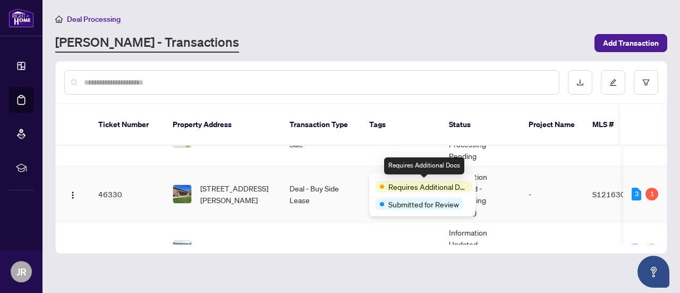 The image size is (680, 293). I want to click on span: download, so click(580, 82).